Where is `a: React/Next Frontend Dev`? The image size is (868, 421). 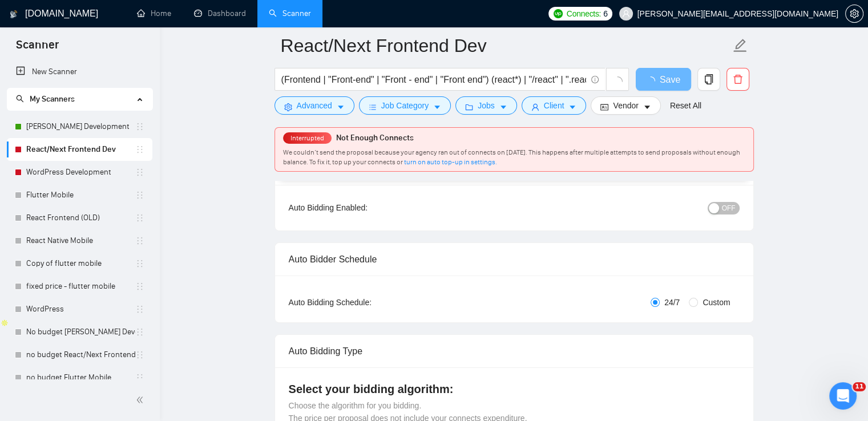 a: React/Next Frontend Dev is located at coordinates (81, 149).